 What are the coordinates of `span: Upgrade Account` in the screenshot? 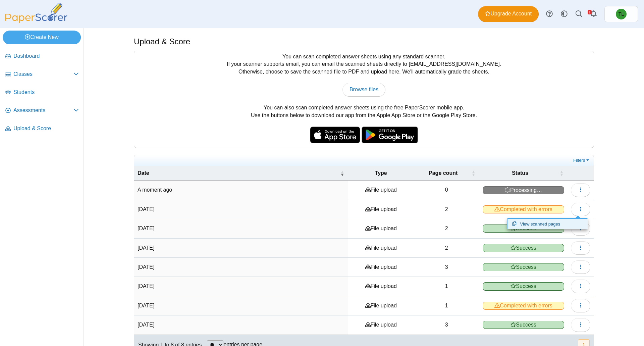 It's located at (508, 14).